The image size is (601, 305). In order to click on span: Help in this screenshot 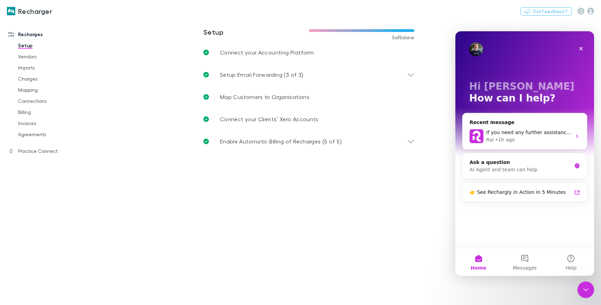, I will do `click(116, 236)`.